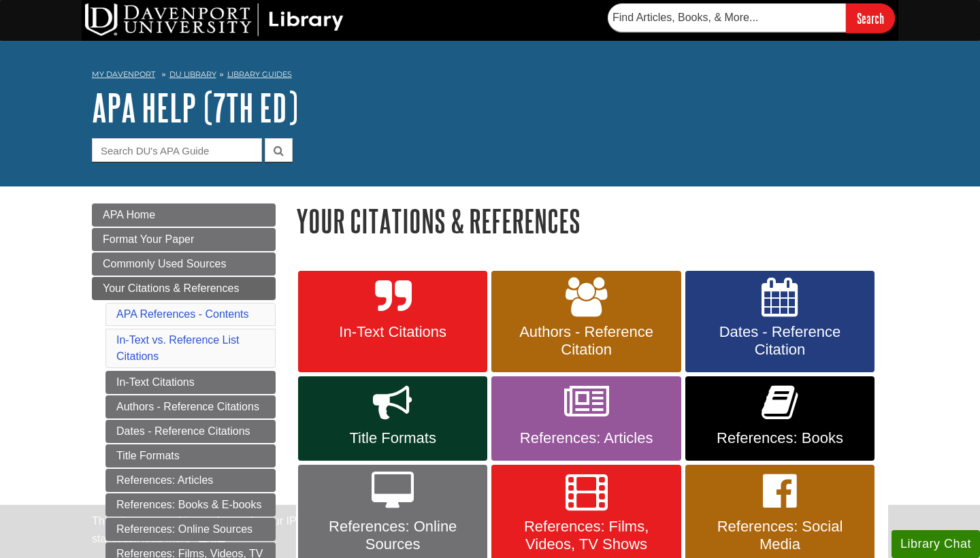 This screenshot has height=558, width=980. Describe the element at coordinates (393, 535) in the screenshot. I see `span: References: Online Sources` at that location.